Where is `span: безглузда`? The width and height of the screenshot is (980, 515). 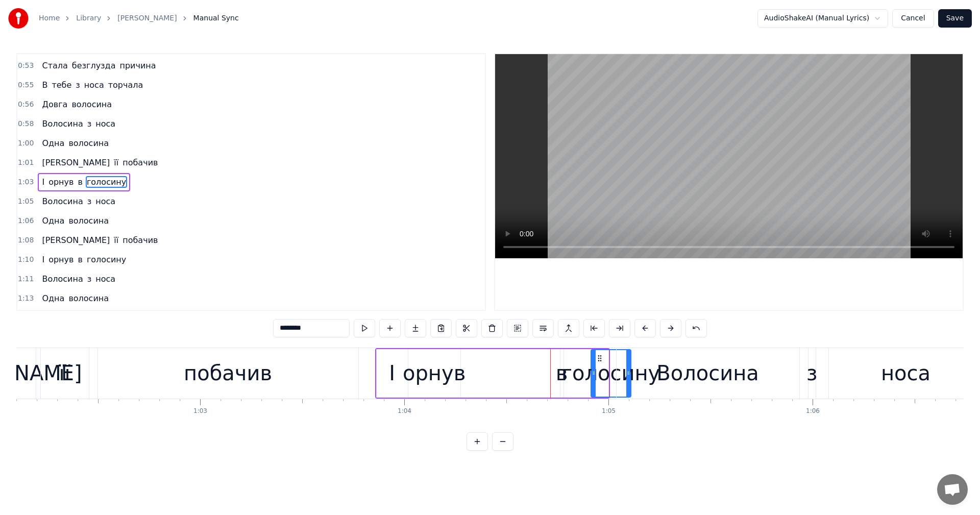
span: безглузда is located at coordinates (94, 66).